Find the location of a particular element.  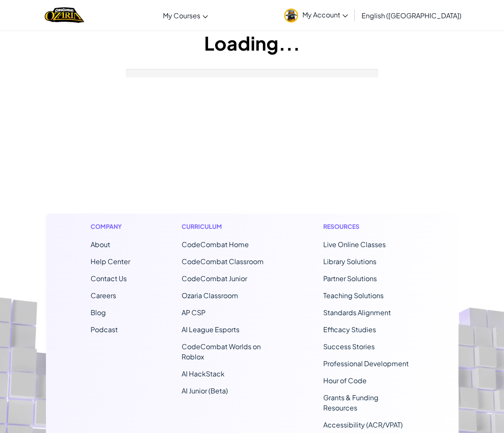

a: About is located at coordinates (100, 244).